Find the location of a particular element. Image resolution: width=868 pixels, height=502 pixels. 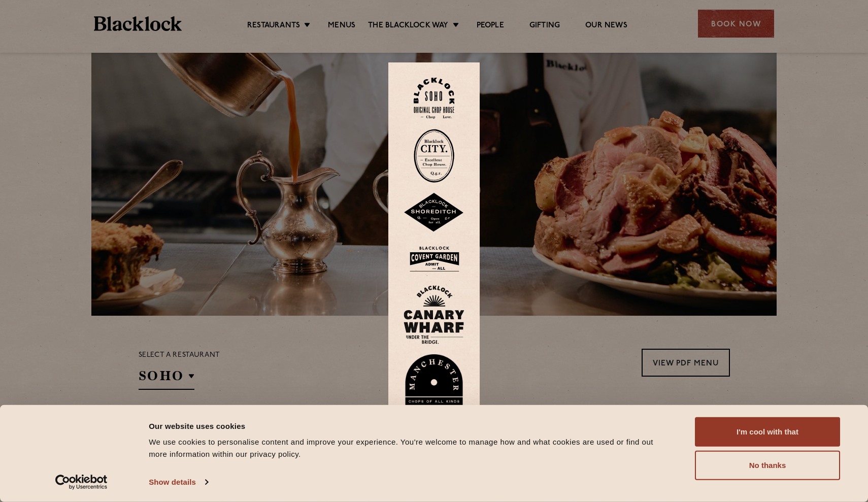

img: Soho-stamp-default.svg is located at coordinates (434, 98).